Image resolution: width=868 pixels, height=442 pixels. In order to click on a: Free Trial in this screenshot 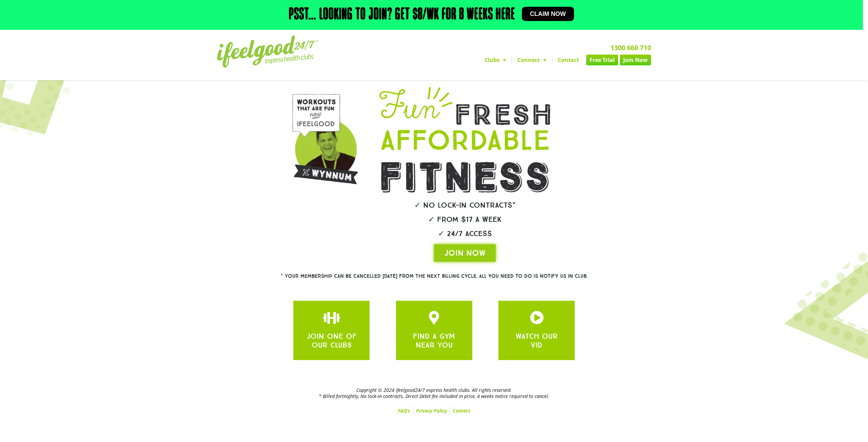, I will do `click(602, 60)`.